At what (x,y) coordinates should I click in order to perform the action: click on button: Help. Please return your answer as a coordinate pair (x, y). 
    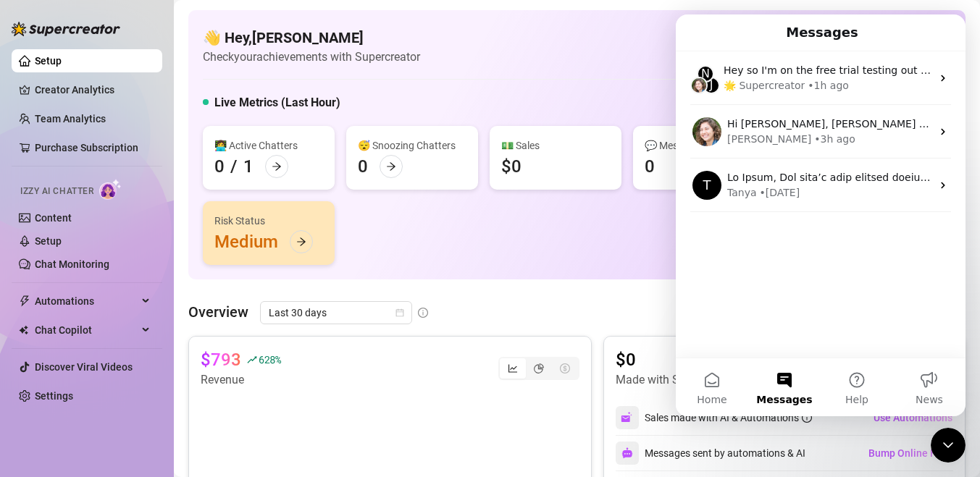
    Looking at the image, I should click on (181, 373).